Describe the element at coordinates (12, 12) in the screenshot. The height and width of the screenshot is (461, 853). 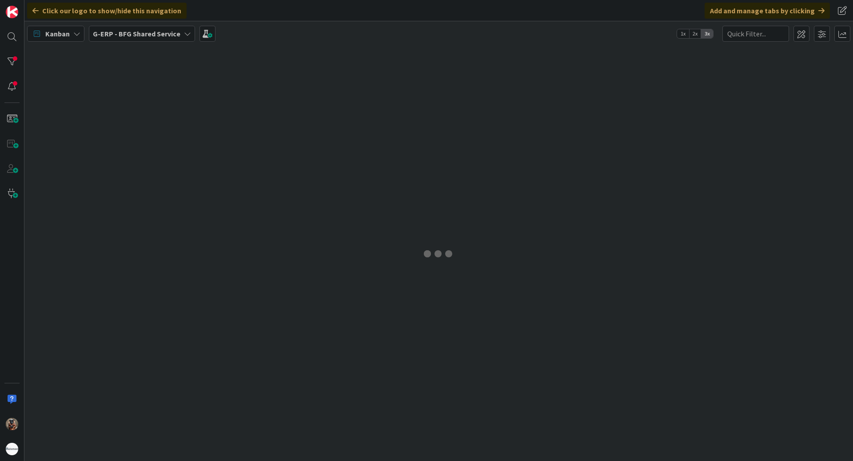
I see `img: Visit kanbanzone.com` at that location.